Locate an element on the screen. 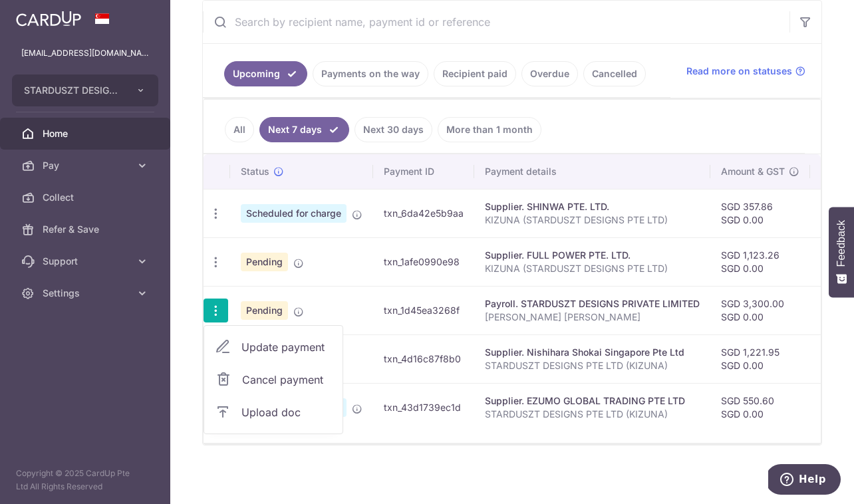 The width and height of the screenshot is (854, 504). a: Next 30 days is located at coordinates (393, 130).